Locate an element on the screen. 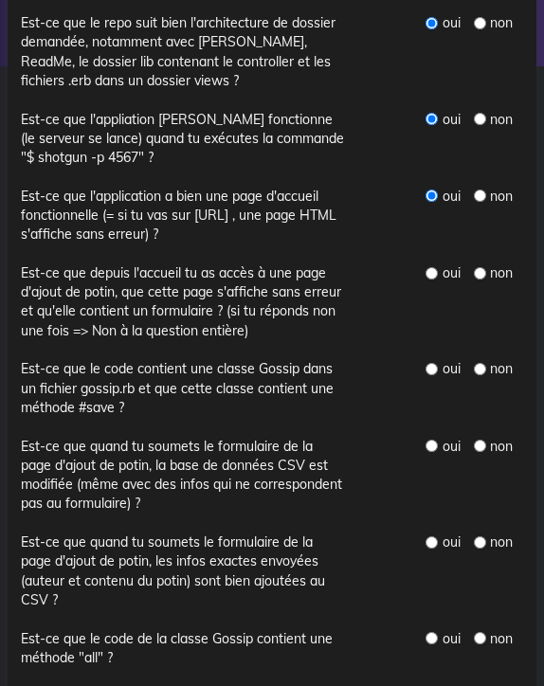 This screenshot has height=686, width=544. label: Est-ce que le code de la classe Gossip contient une méthode "all" ? is located at coordinates (183, 648).